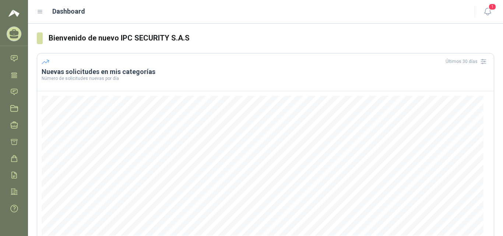 This screenshot has height=236, width=503. Describe the element at coordinates (272, 38) in the screenshot. I see `h3: Bienvenido de nuevo IPC SECURITY S.A.S` at that location.